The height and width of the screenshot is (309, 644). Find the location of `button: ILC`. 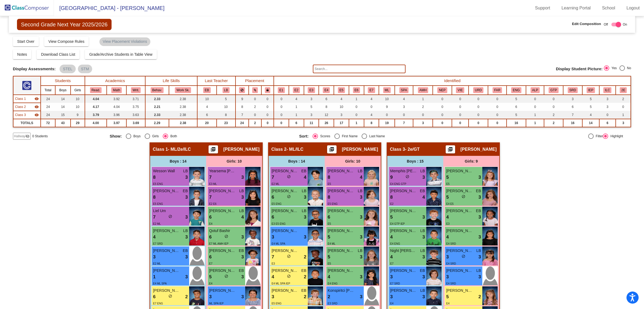

button: ILC is located at coordinates (607, 90).